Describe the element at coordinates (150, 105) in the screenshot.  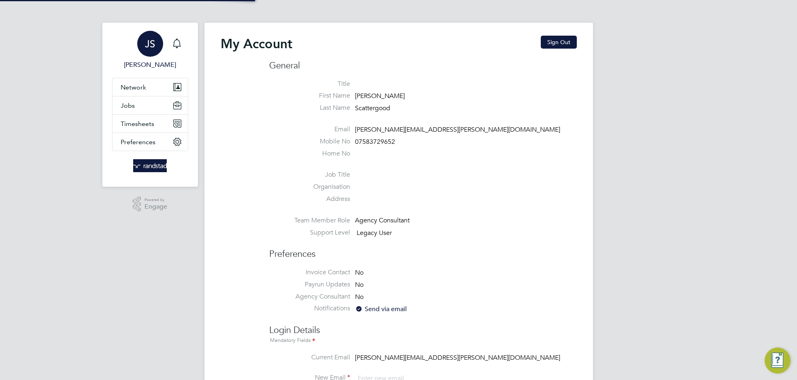
I see `button: Jobs` at that location.